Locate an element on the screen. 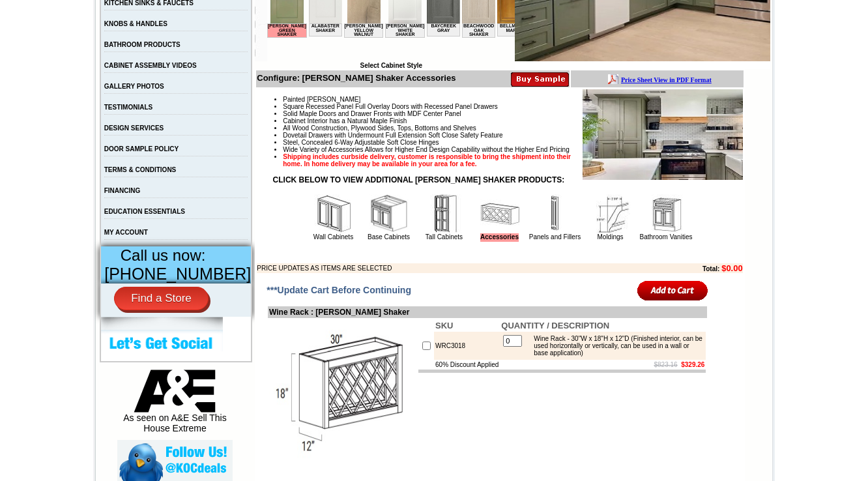  img: Wine Rack is located at coordinates (342, 392).